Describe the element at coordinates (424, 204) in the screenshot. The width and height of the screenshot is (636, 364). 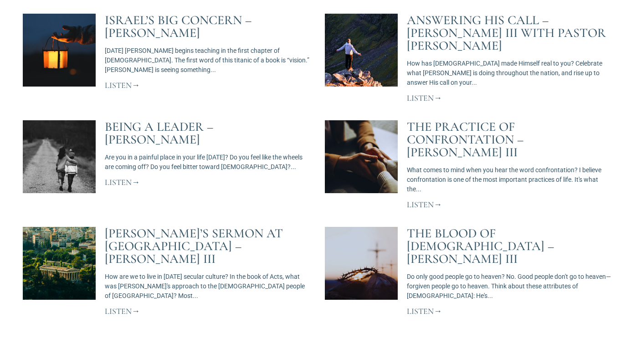
I see `a: Read more about The Practice of Confrontation – Richard E. Simmons III` at that location.